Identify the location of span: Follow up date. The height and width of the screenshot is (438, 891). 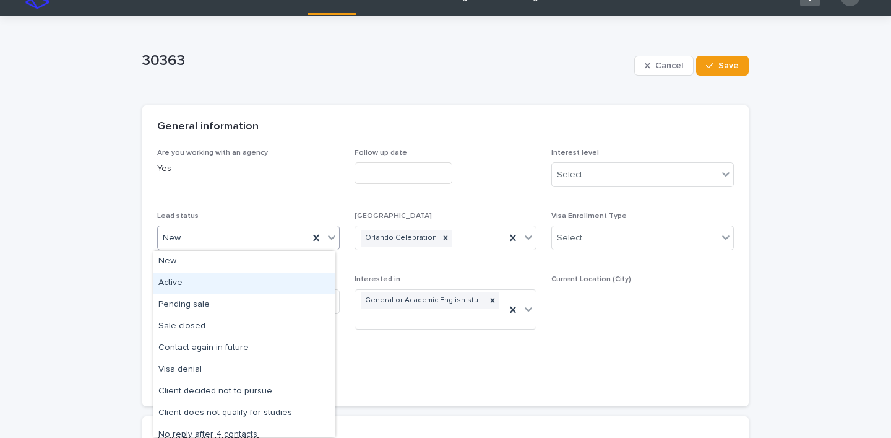
(381, 153).